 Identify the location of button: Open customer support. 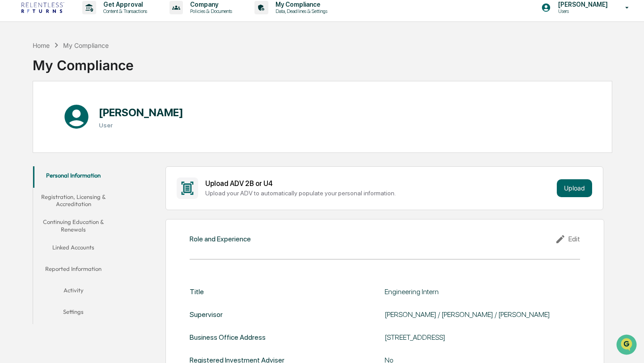
(11, 11).